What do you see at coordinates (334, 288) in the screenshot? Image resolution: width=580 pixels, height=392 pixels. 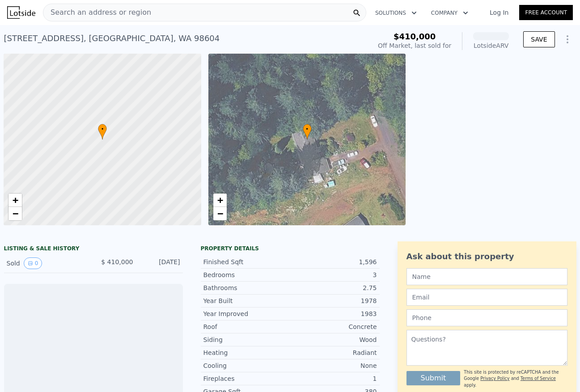 I see `div: 2.75` at bounding box center [334, 288].